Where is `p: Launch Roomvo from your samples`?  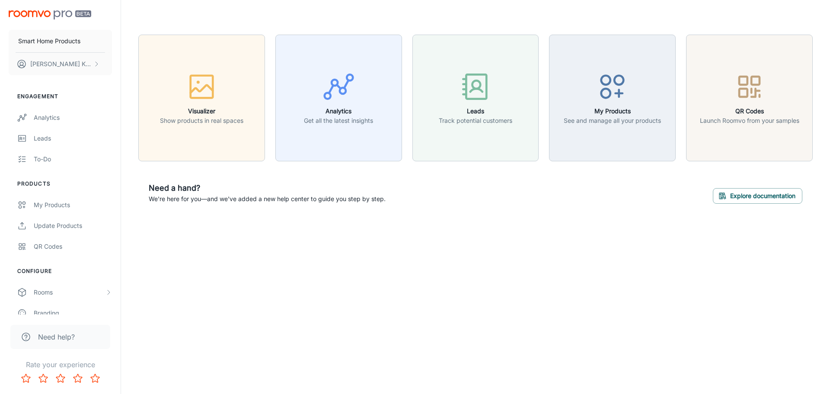 p: Launch Roomvo from your samples is located at coordinates (749, 121).